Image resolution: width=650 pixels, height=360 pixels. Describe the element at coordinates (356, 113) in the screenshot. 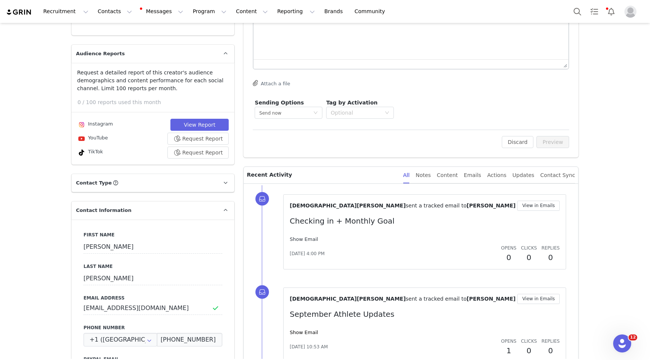

I see `div: Optional` at that location.